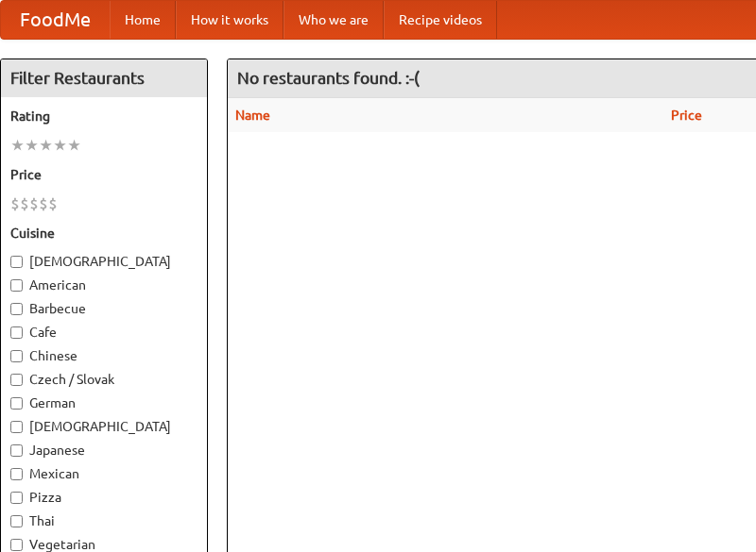 This screenshot has width=756, height=552. I want to click on label: Chinese, so click(104, 356).